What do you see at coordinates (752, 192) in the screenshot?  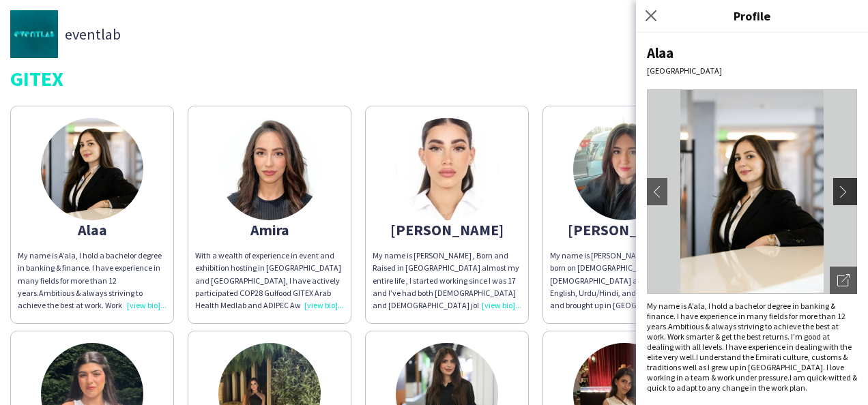 I see `img: Crew avatar or photo` at bounding box center [752, 192].